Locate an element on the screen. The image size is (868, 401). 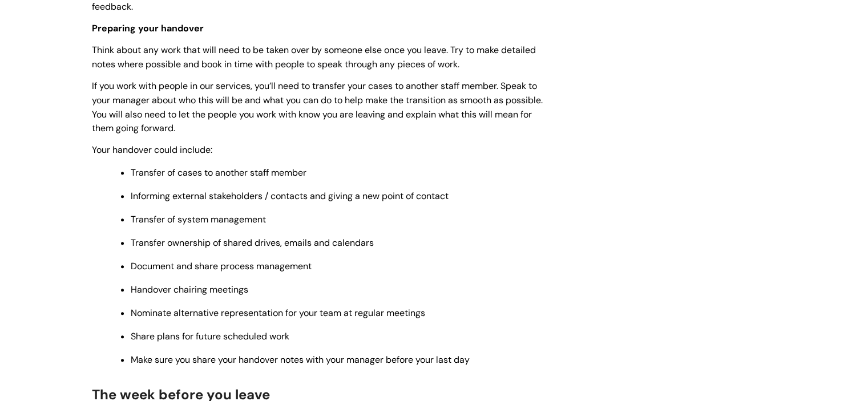
span: Think about any work that will need to be taken over by someone else once you leave. Try to make ... is located at coordinates (313, 57).